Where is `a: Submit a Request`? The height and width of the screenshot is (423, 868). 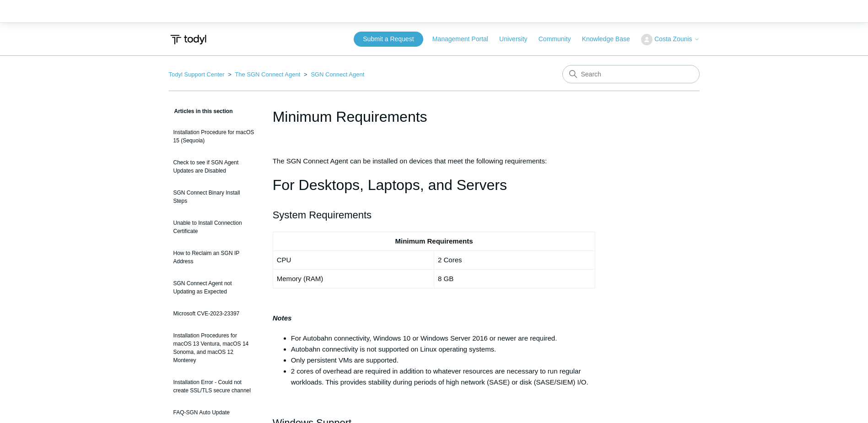
a: Submit a Request is located at coordinates (388, 39).